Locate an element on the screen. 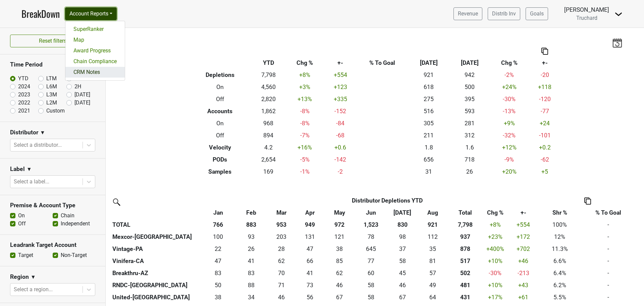 The width and height of the screenshot is (644, 306). div: 517 is located at coordinates (466, 261).